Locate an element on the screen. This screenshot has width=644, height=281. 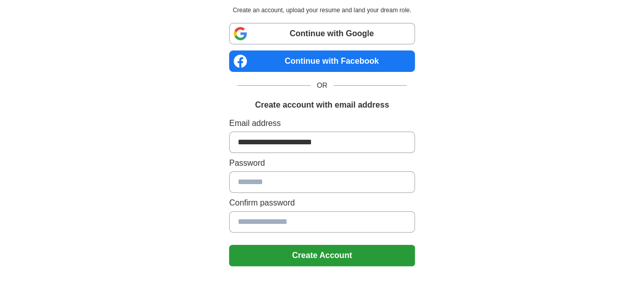
label: Email address is located at coordinates (322, 123).